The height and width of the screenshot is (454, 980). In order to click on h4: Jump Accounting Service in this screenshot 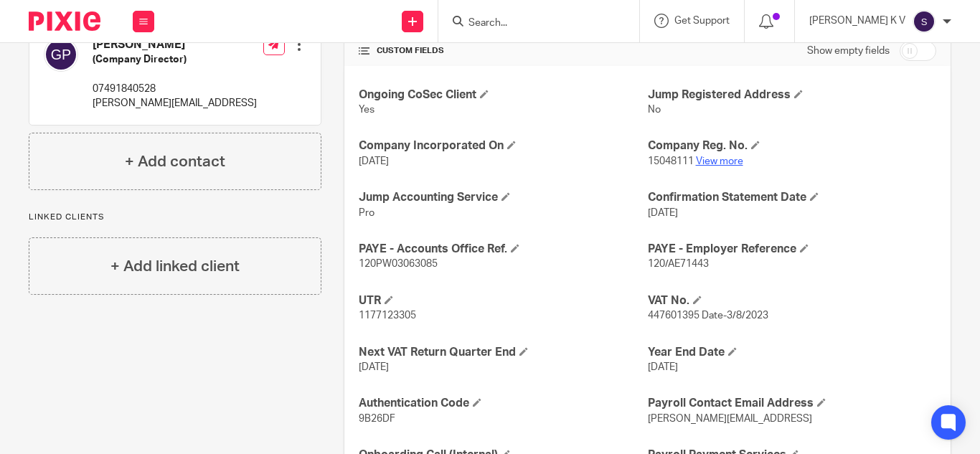, I will do `click(503, 197)`.